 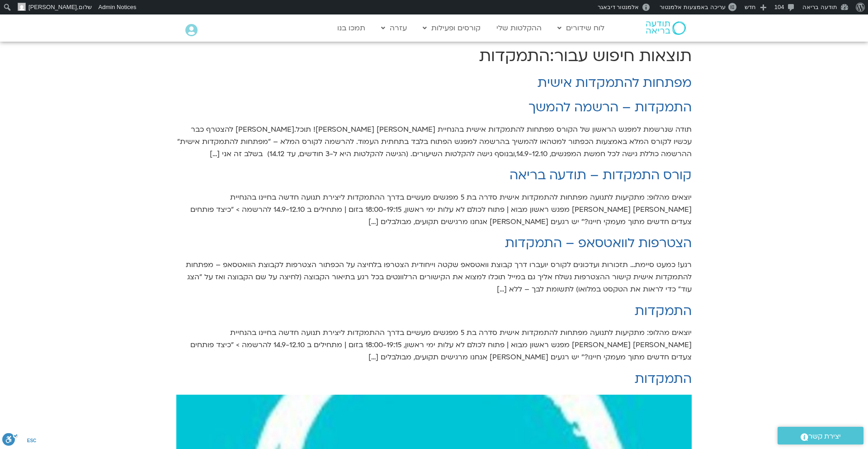 I want to click on span: יצירת קשר, so click(x=825, y=436).